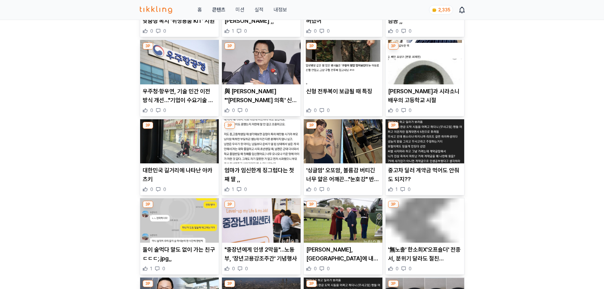  What do you see at coordinates (219, 10) in the screenshot?
I see `a: 콘텐츠` at bounding box center [219, 10].